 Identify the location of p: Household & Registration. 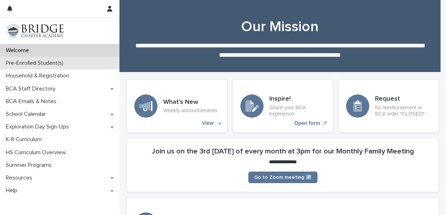
(39, 76).